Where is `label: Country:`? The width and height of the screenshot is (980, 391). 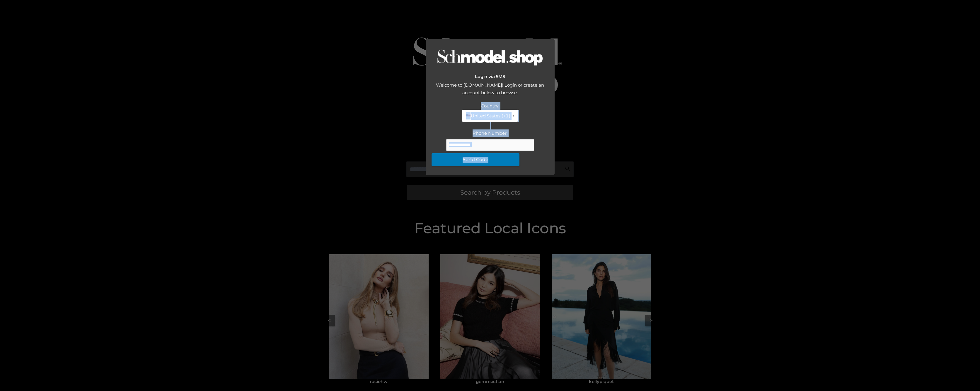 label: Country: is located at coordinates (490, 105).